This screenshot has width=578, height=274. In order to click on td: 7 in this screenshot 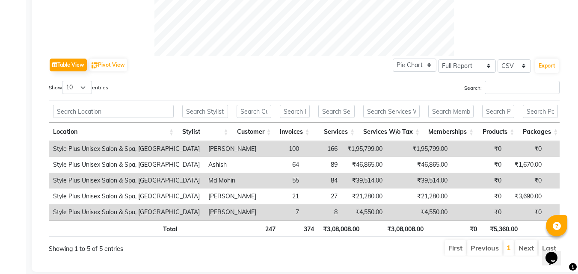, I will do `click(282, 212)`.